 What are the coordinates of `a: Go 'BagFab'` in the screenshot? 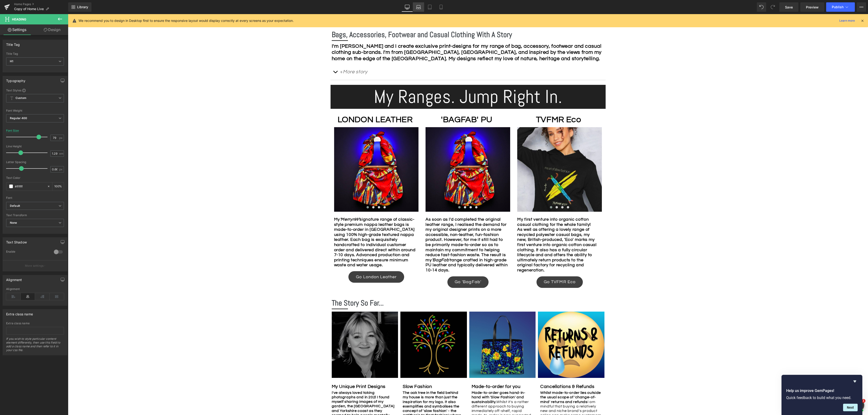 It's located at (400, 268).